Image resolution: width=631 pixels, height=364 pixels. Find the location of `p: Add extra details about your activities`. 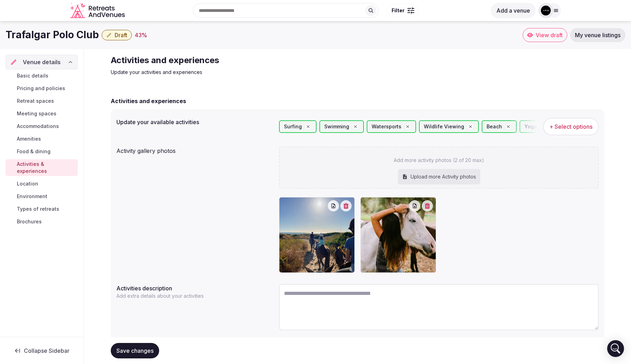

p: Add extra details about your activities is located at coordinates (161, 296).